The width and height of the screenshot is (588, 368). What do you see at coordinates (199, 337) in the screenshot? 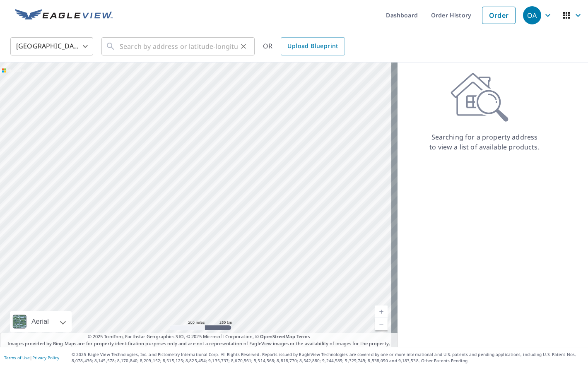
I see `span: © 2025 TomTom, Earthstar Geographics SIO, © 2025 Microsoft Corporation, ©` at bounding box center [199, 337].